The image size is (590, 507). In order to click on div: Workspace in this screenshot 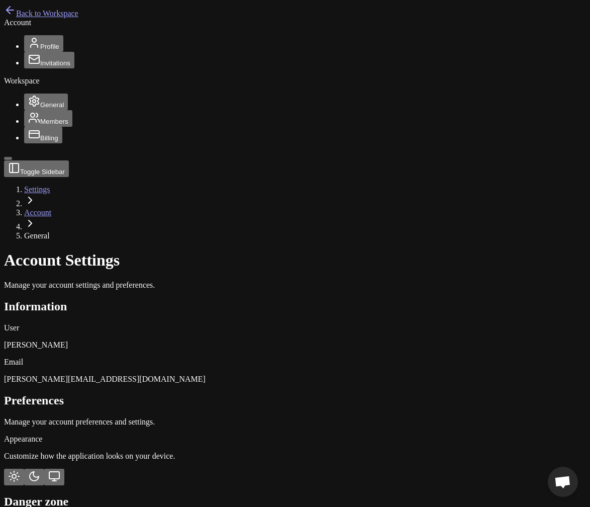, I will do `click(295, 81)`.